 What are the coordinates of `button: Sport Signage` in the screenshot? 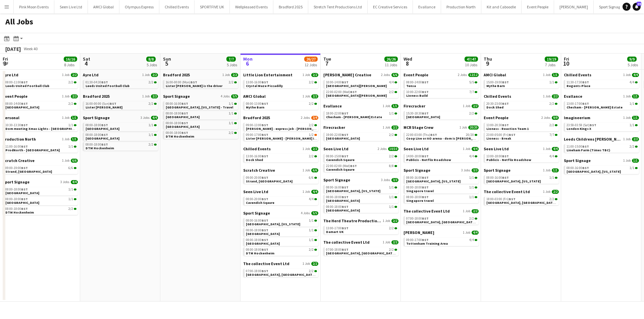 It's located at (611, 7).